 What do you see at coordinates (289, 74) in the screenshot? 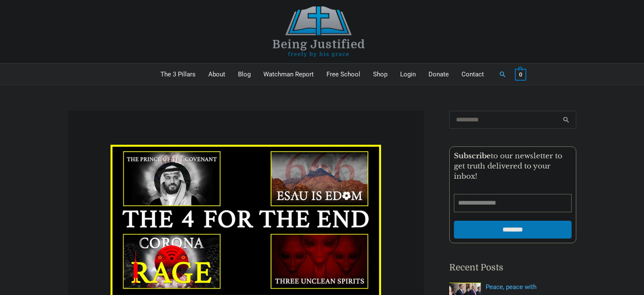
I see `a: Watchman Report` at bounding box center [289, 74].